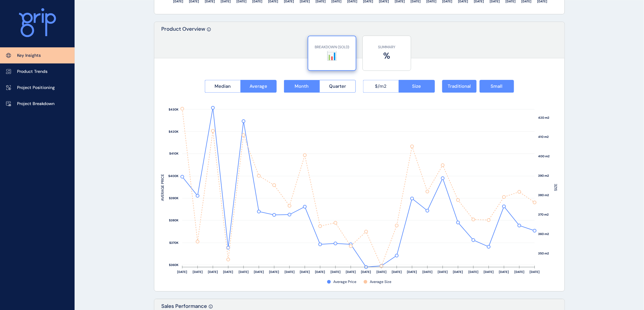 This screenshot has height=310, width=644. I want to click on p: Product Trends, so click(32, 72).